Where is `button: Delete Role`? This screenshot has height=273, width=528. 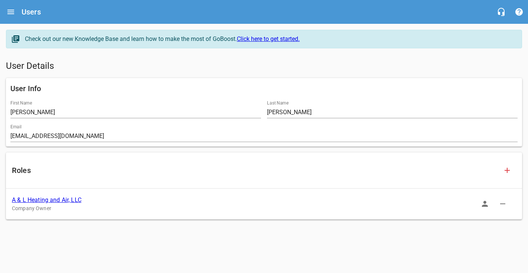 button: Delete Role is located at coordinates (503, 204).